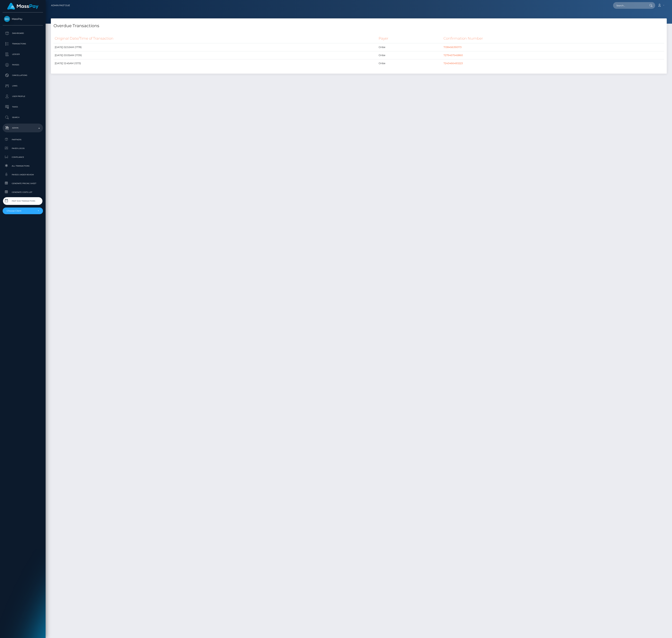  I want to click on p: Taxes, so click(23, 107).